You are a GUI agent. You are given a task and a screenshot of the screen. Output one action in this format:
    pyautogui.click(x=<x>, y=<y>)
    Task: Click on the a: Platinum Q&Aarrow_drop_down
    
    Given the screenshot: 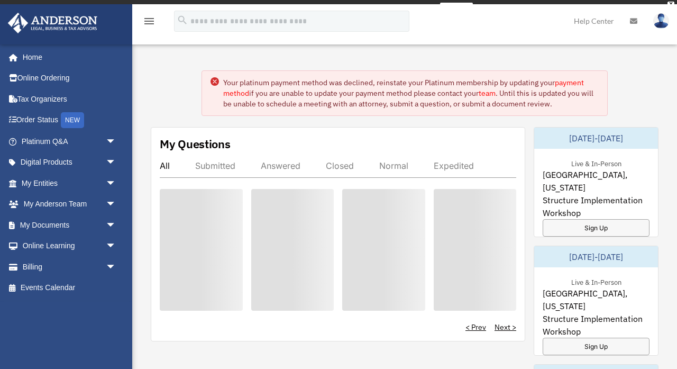 What is the action you would take?
    pyautogui.click(x=70, y=141)
    